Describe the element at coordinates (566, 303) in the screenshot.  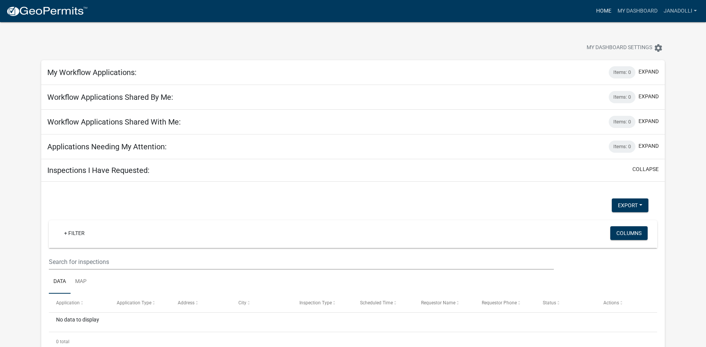
I see `datatable-header-cell: Status` at that location.